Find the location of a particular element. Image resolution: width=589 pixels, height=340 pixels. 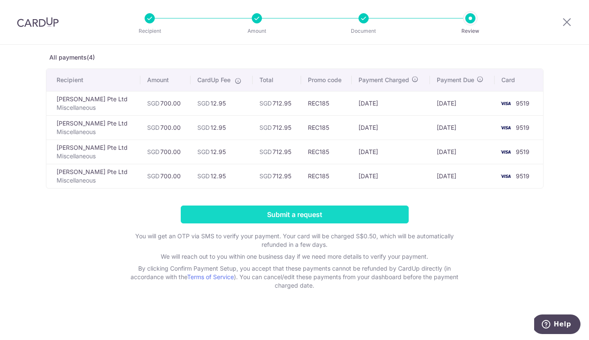

p: We will reach out to you within one business day if we need more details to verify your payment. is located at coordinates (295, 257).